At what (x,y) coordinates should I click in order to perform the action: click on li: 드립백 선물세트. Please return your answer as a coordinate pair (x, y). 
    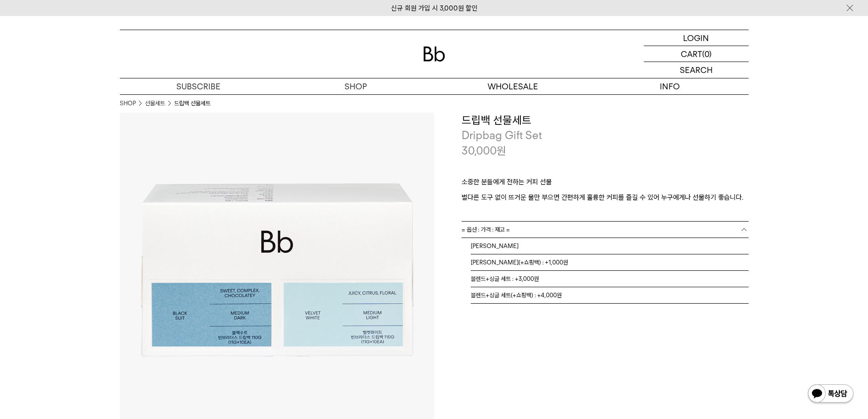
    Looking at the image, I should click on (192, 103).